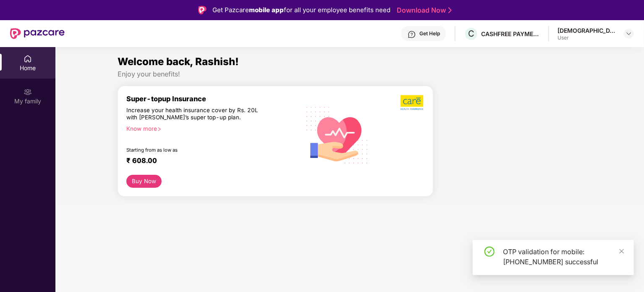  I want to click on div: Get Pazcare for all your employee benefits need, so click(301, 10).